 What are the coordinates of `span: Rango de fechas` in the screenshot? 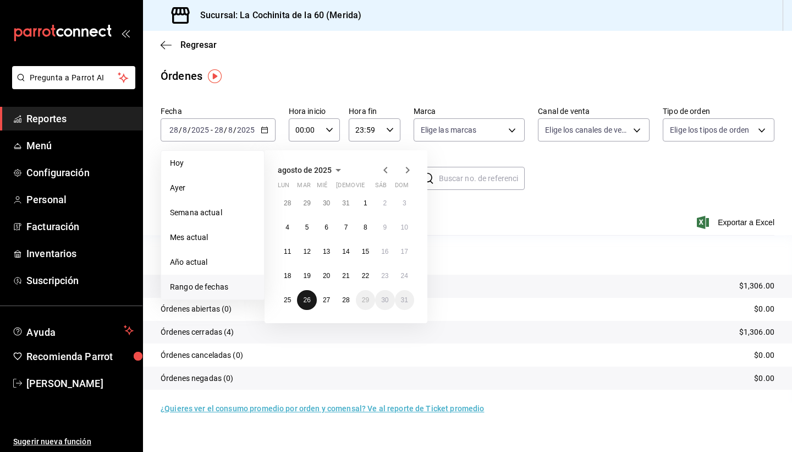 It's located at (212, 287).